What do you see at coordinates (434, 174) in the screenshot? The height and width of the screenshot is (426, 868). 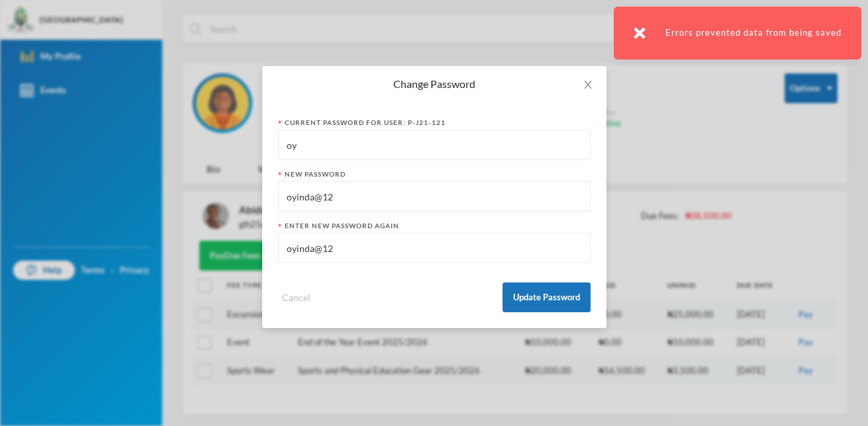 I see `div: New Password` at bounding box center [434, 174].